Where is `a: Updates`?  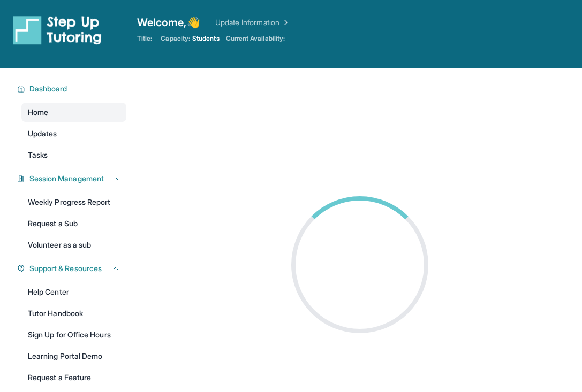
a: Updates is located at coordinates (74, 133).